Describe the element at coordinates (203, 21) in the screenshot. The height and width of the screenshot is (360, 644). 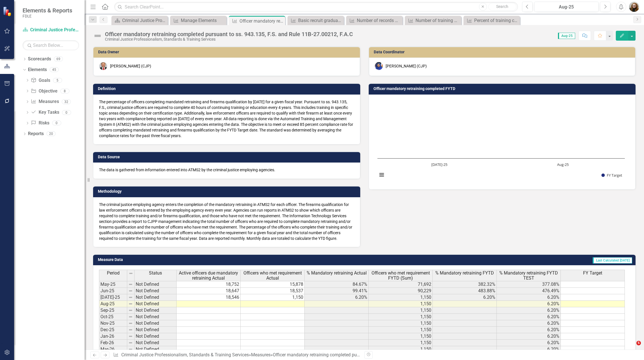
I see `div: Manage Elements` at that location.